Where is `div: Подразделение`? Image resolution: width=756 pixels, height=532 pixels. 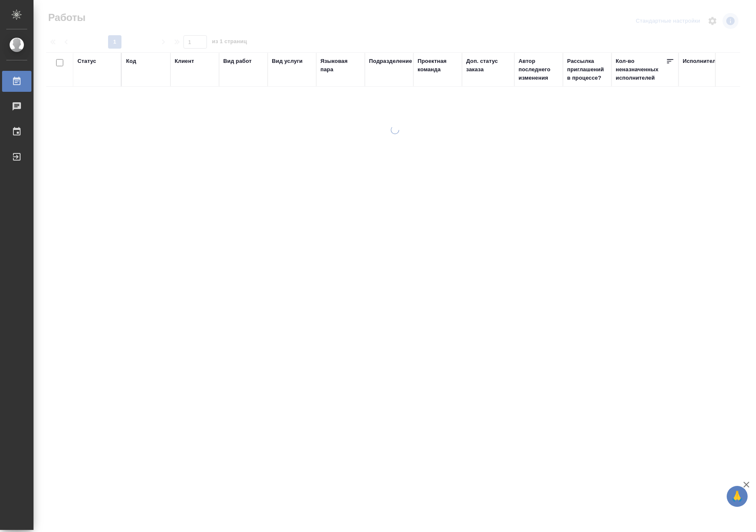 div: Подразделение is located at coordinates (390, 61).